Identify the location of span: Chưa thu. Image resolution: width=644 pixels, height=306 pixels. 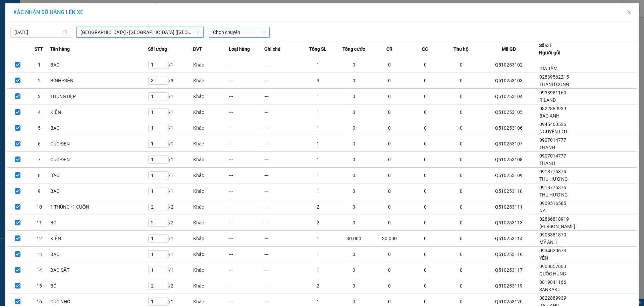
(68, 46).